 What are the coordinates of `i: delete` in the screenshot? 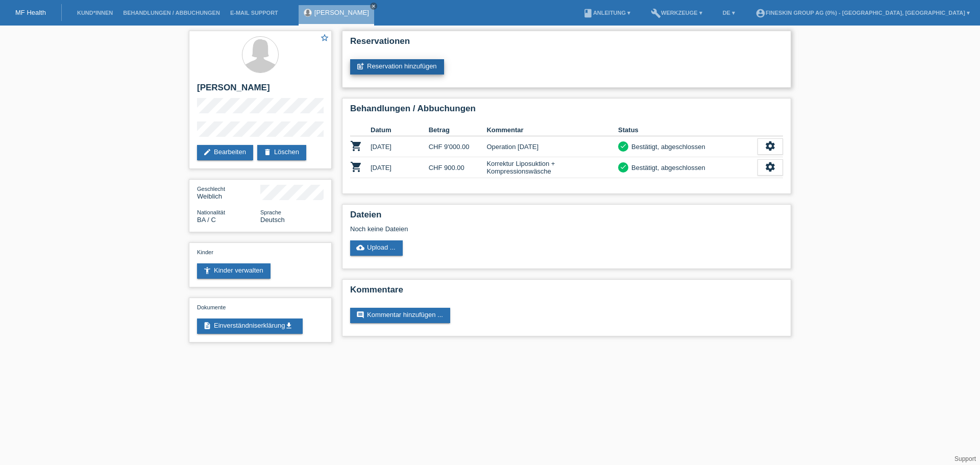 It's located at (267, 153).